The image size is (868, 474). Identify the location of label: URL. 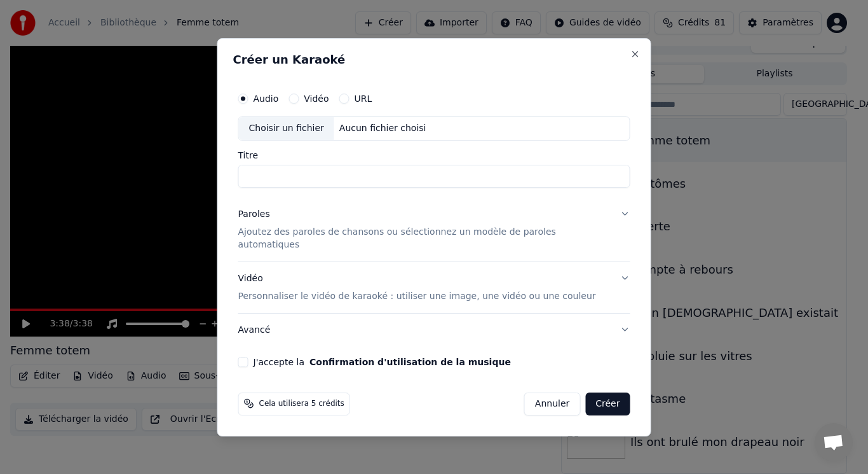
(363, 99).